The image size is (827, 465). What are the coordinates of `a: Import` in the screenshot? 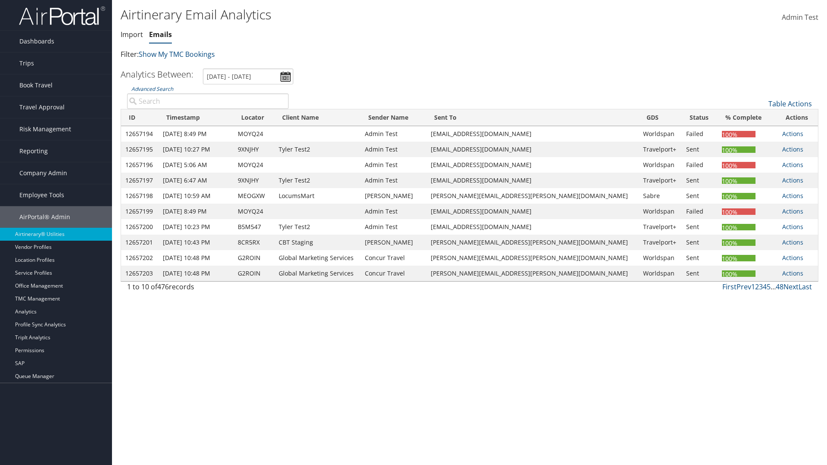 It's located at (132, 34).